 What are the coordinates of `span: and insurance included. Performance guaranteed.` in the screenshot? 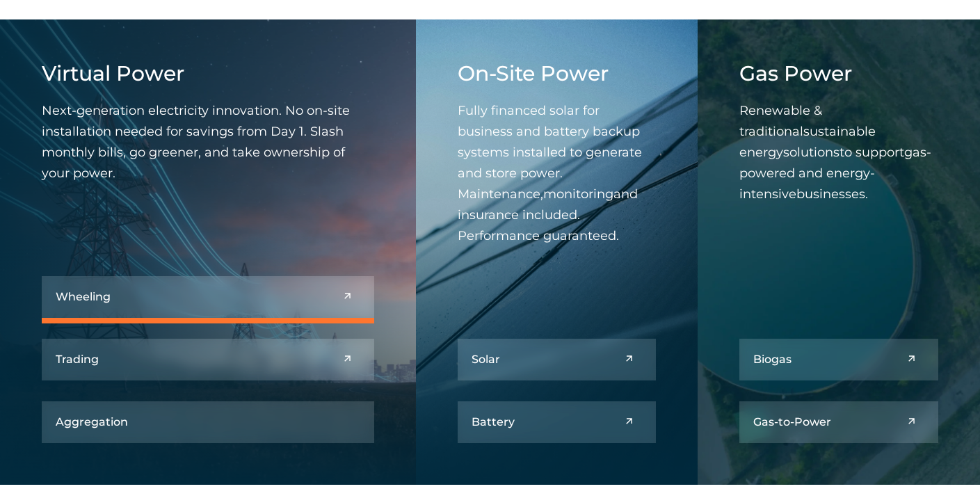 It's located at (547, 215).